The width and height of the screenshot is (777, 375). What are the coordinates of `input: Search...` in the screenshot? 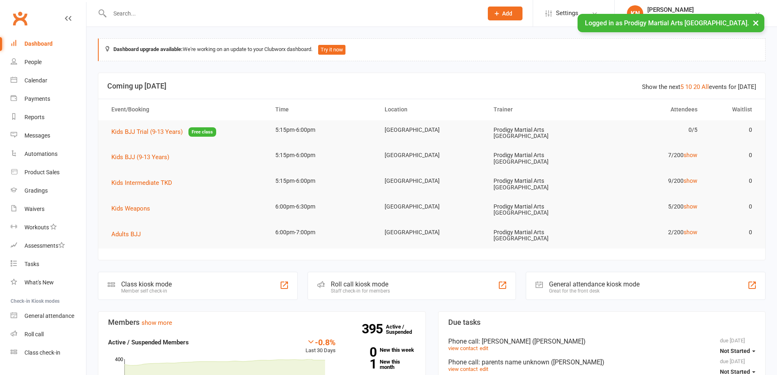 It's located at (292, 13).